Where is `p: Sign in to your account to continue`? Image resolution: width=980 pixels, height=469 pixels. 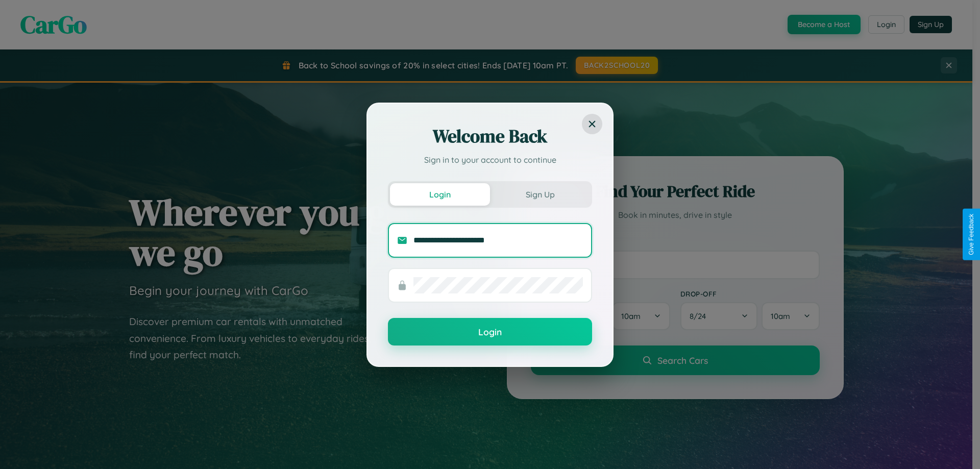
p: Sign in to your account to continue is located at coordinates (490, 160).